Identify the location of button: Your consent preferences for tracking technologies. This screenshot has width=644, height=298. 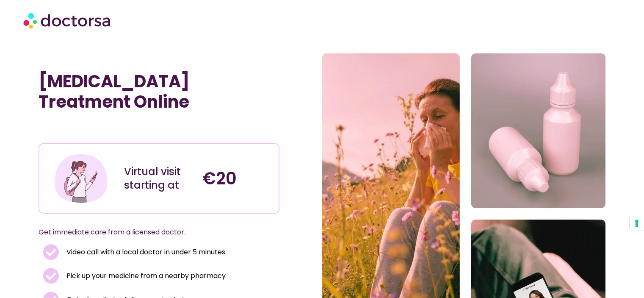
(637, 224).